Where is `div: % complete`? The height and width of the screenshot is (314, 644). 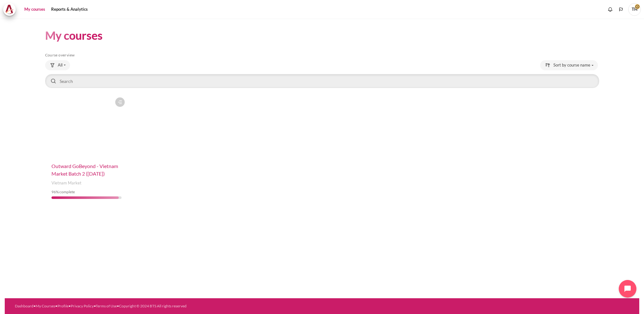
div: % complete is located at coordinates (87, 192).